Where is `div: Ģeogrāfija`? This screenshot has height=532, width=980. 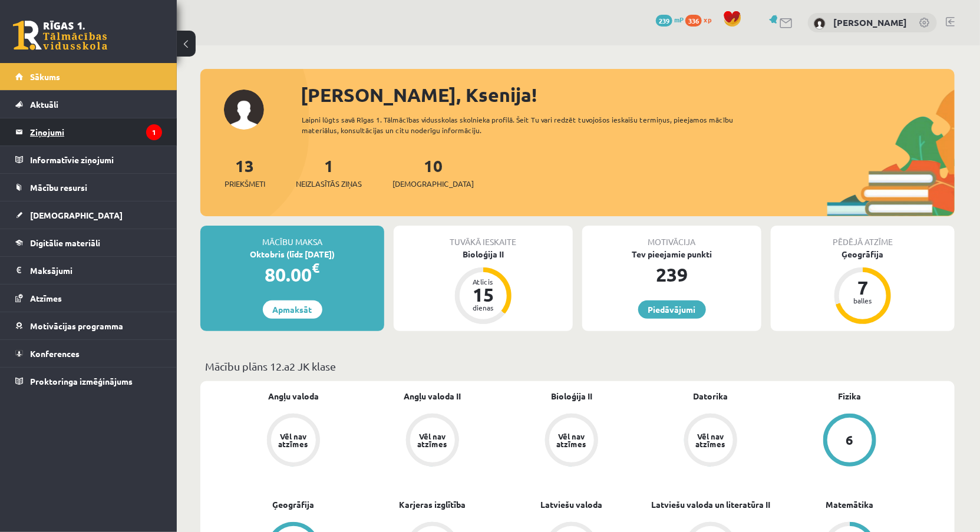 div: Ģeogrāfija is located at coordinates (863, 254).